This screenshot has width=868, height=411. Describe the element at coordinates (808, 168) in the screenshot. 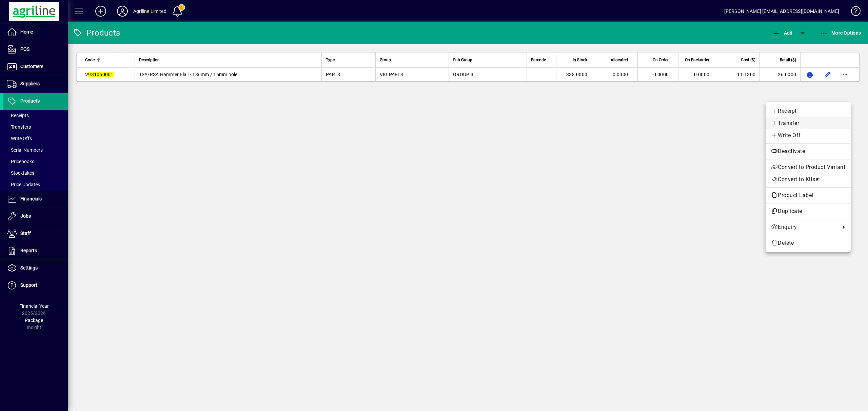

I see `span: Convert to Product Variant` at that location.